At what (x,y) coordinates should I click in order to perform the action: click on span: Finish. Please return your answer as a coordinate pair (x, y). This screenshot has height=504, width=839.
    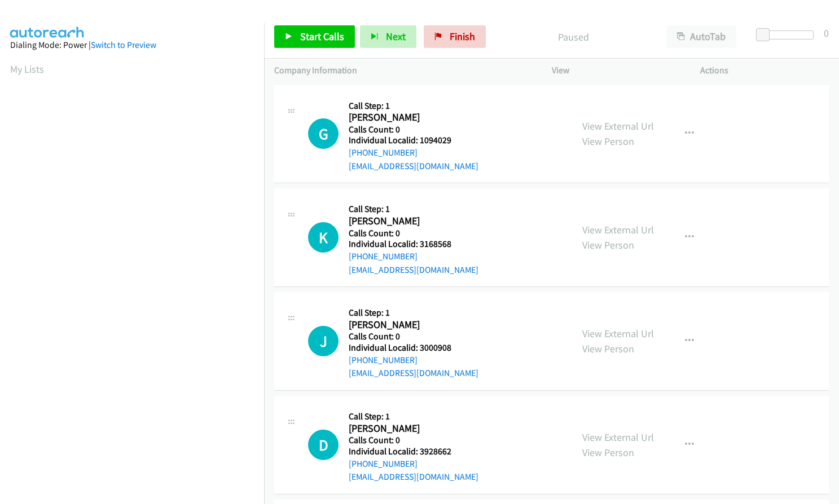
    Looking at the image, I should click on (462, 36).